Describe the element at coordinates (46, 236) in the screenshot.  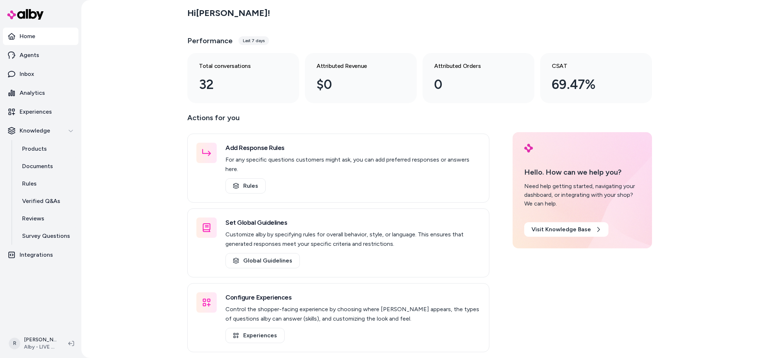
I see `a: Survey Questions` at that location.